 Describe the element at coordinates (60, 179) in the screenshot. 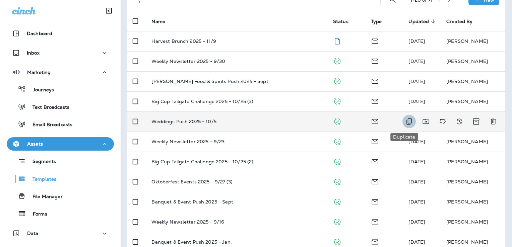

I see `button: Templates` at that location.